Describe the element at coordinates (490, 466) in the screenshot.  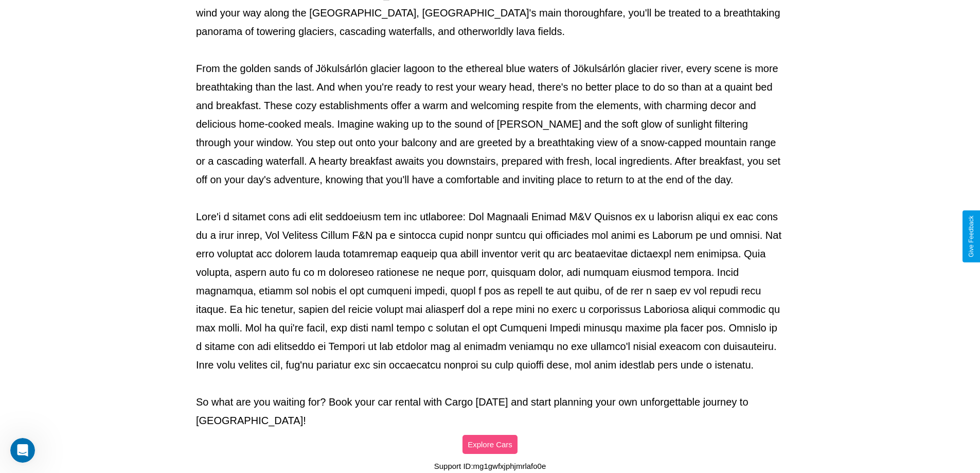
I see `p: Support ID: mg1gwfxjphjmrlafo0e` at that location.